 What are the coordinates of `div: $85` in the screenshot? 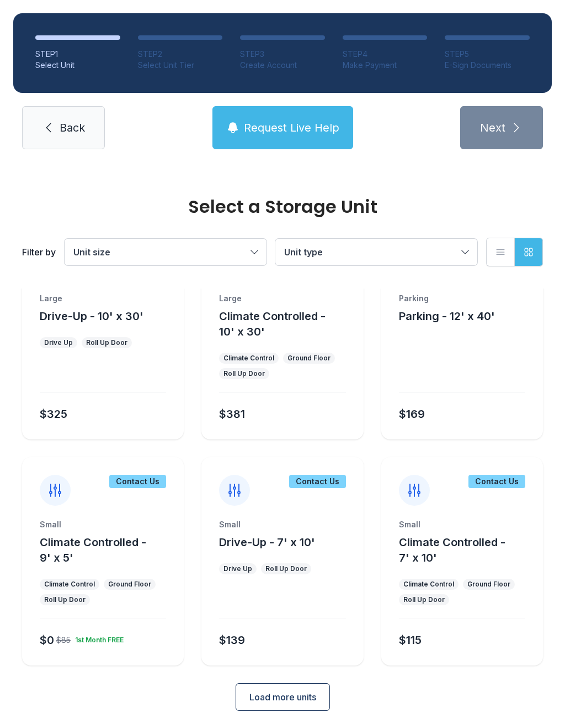 It's located at (64, 640).